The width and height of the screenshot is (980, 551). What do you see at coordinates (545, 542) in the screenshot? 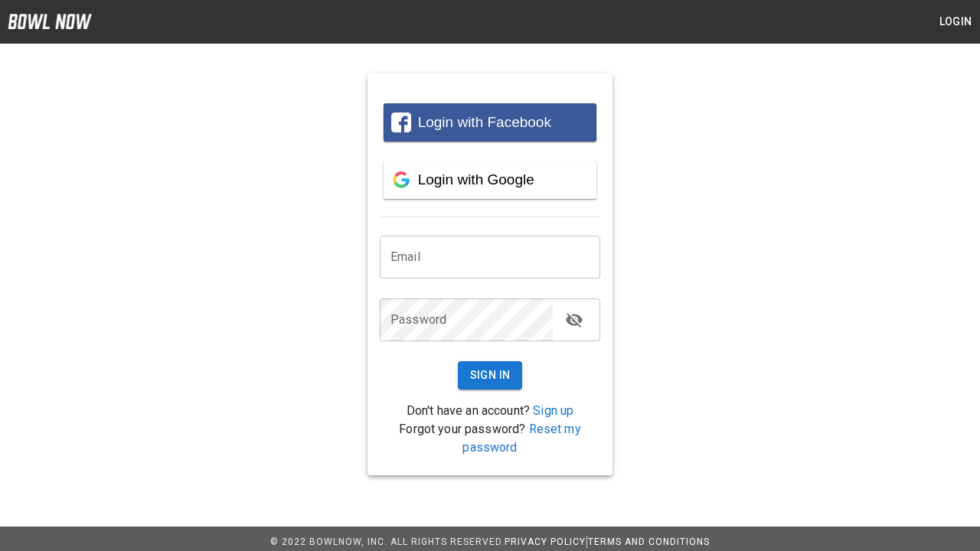
I see `a: Privacy Policy` at bounding box center [545, 542].